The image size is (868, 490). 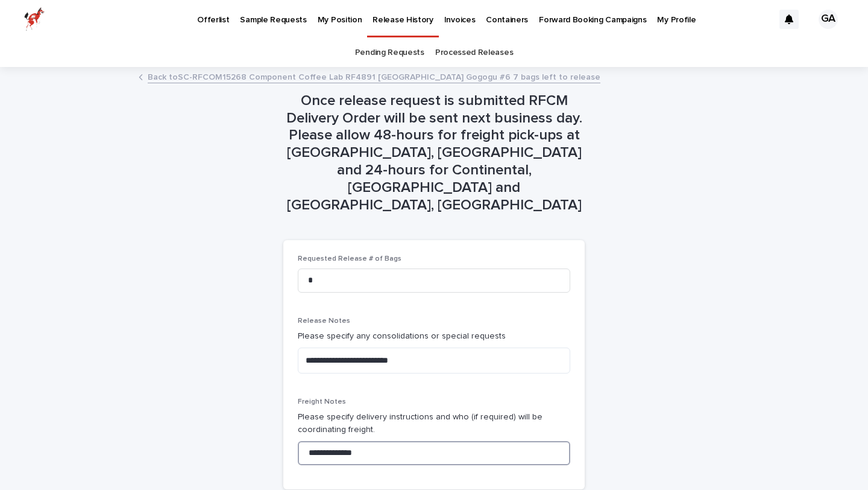 I want to click on a: Processed Releases, so click(x=474, y=53).